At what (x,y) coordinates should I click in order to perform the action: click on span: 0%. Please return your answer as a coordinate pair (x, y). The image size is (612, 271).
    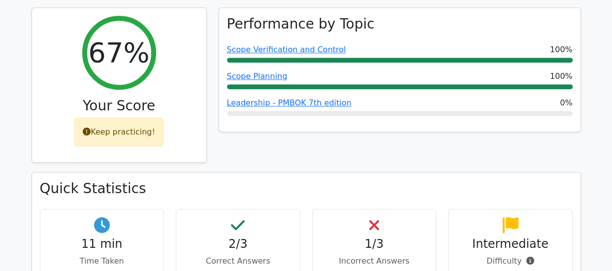
    Looking at the image, I should click on (565, 103).